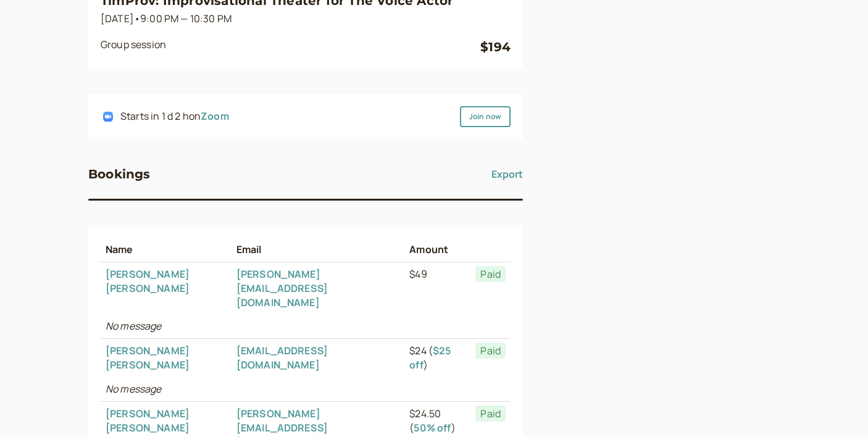 The width and height of the screenshot is (868, 437). Describe the element at coordinates (432, 428) in the screenshot. I see `a: 50% off` at that location.